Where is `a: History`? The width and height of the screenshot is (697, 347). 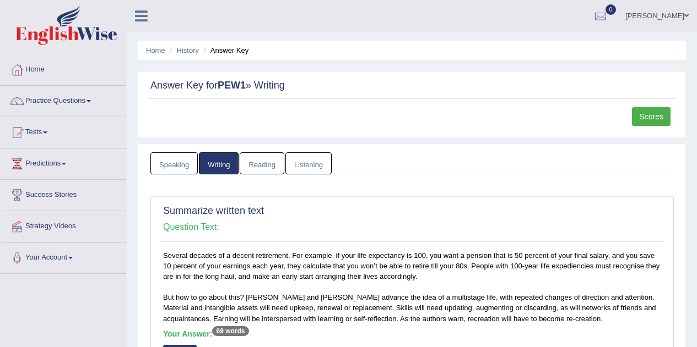 a: History is located at coordinates (188, 50).